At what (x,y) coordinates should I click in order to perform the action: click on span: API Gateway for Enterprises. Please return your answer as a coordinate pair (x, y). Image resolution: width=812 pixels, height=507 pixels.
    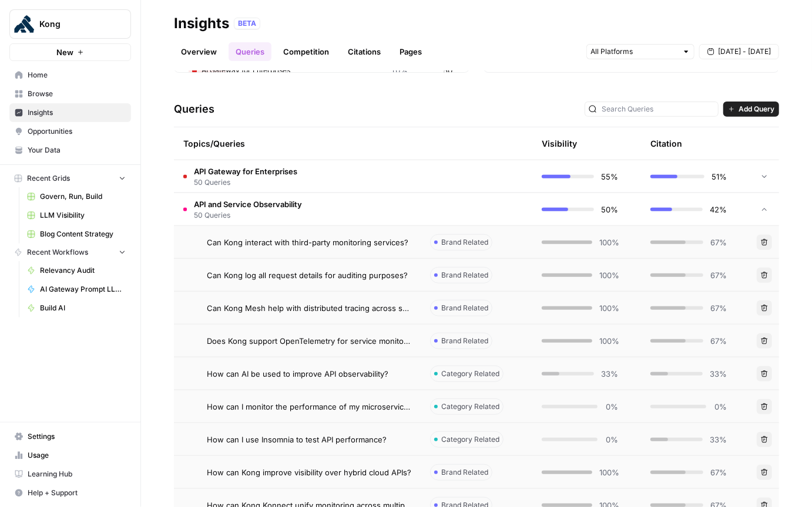
    Looking at the image, I should click on (246, 171).